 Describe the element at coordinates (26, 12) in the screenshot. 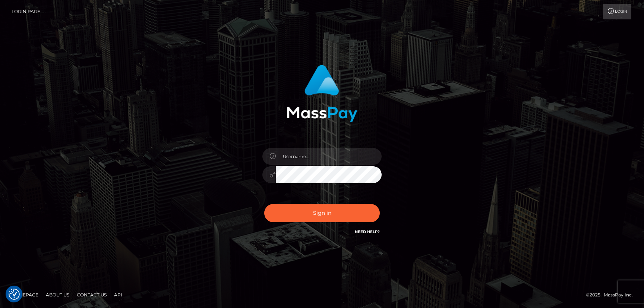

I see `a: Login Page` at that location.